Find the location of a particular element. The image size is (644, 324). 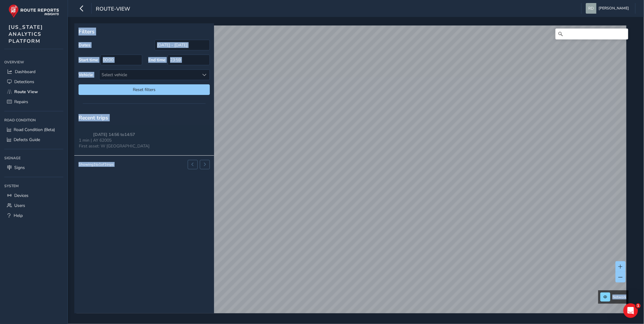

span: Reset filters is located at coordinates (144, 90).